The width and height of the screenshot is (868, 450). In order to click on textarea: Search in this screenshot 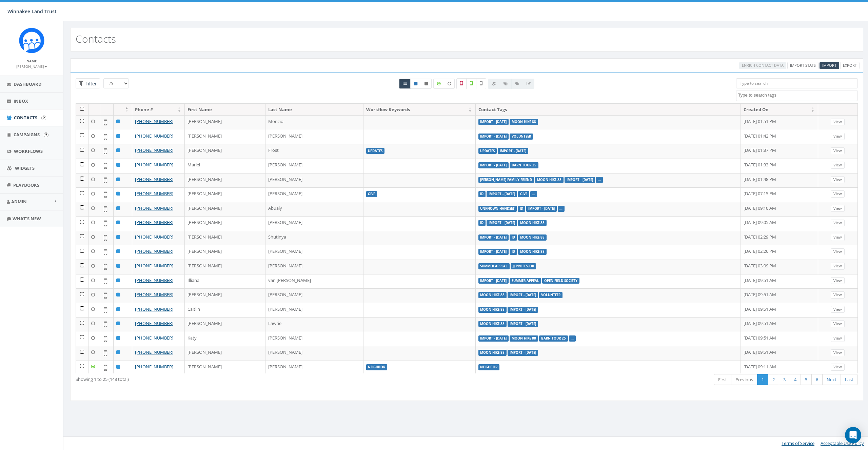, I will do `click(798, 96)`.